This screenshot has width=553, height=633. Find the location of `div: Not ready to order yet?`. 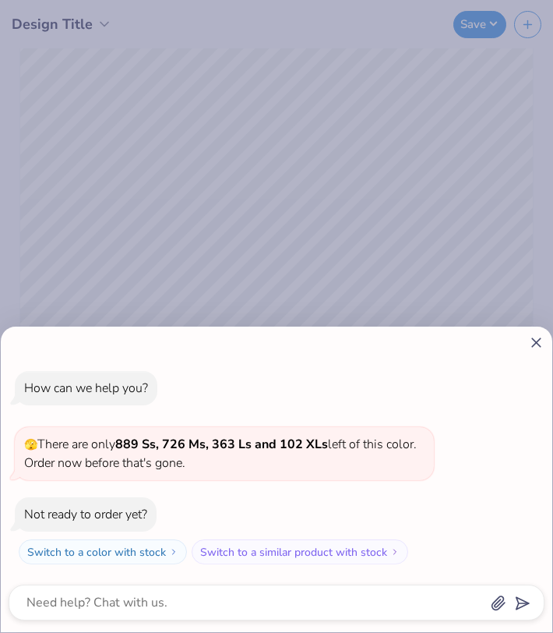

div: Not ready to order yet? is located at coordinates (86, 514).